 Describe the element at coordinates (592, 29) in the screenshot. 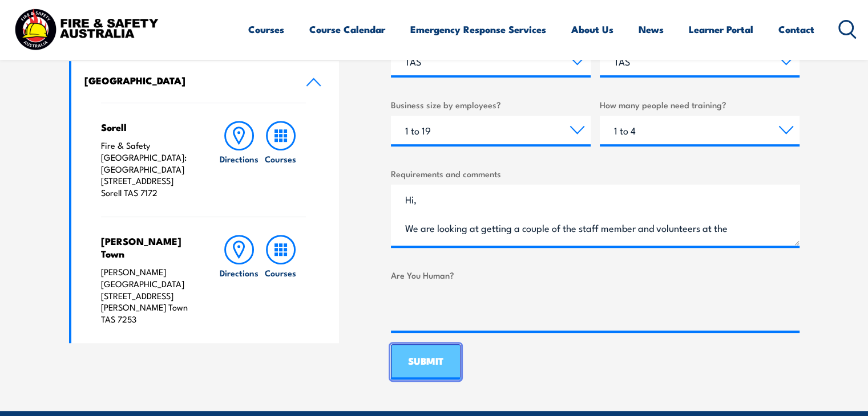

I see `a: About Us` at that location.